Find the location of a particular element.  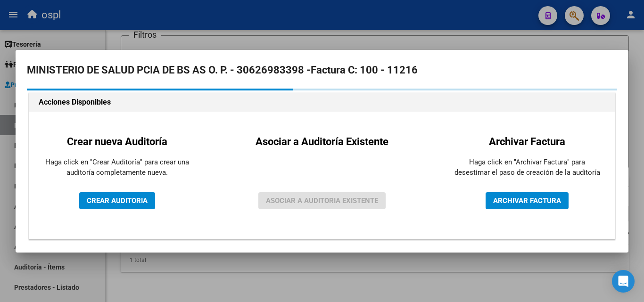

h2: Crear nueva Auditoría is located at coordinates (117, 141).